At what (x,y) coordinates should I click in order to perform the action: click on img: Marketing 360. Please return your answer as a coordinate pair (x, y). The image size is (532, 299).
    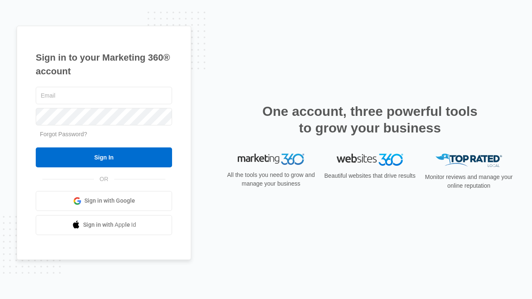
    Looking at the image, I should click on (271, 160).